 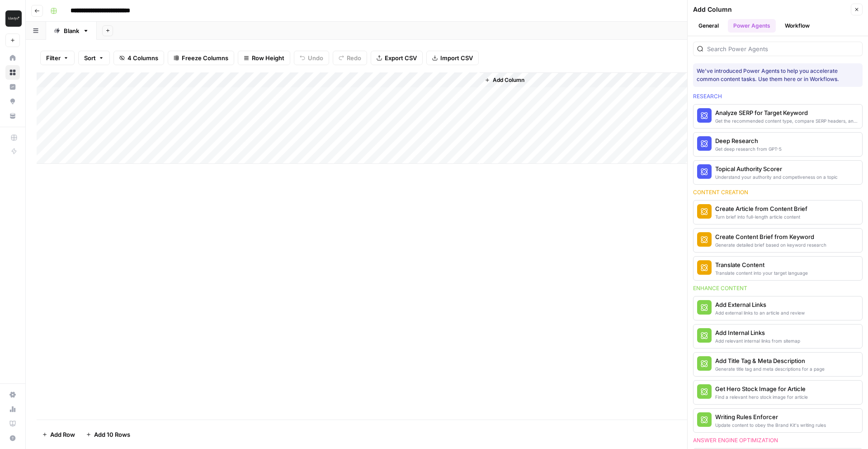 What do you see at coordinates (759, 313) in the screenshot?
I see `div: Add external links to an article and review` at bounding box center [759, 313].